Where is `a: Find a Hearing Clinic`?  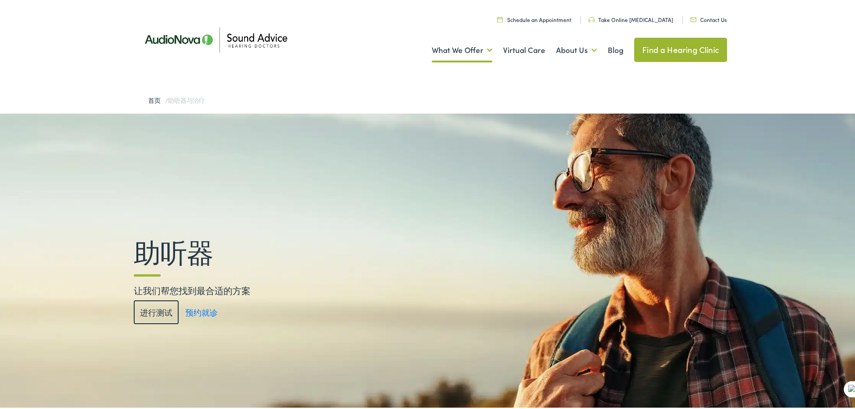 a: Find a Hearing Clinic is located at coordinates (681, 48).